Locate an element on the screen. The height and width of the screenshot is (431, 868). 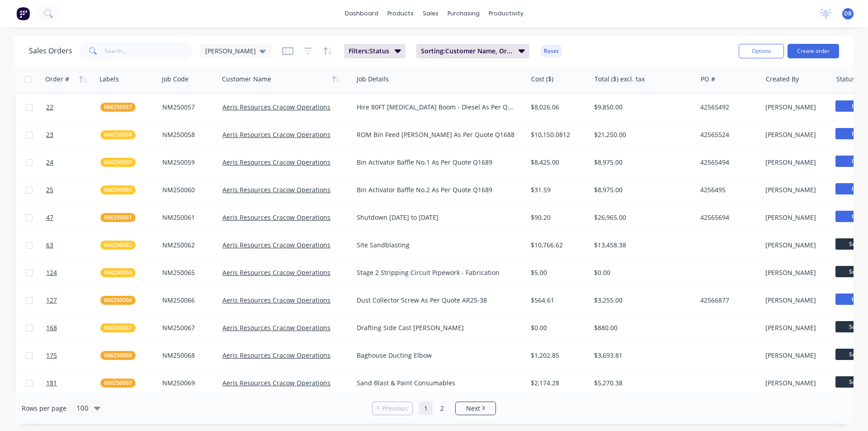
div: $10,766.62 is located at coordinates (558, 246).